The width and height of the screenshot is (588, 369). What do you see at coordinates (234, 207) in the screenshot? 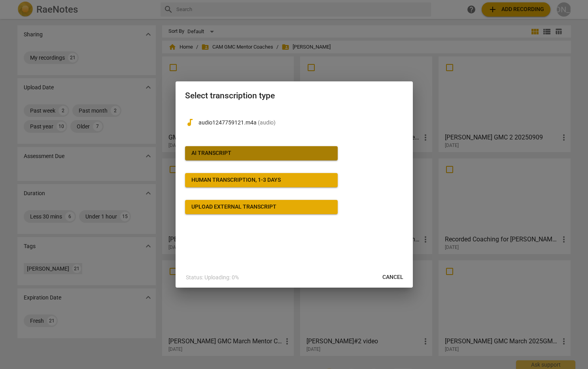
I see `div: Upload external transcript` at bounding box center [234, 207].